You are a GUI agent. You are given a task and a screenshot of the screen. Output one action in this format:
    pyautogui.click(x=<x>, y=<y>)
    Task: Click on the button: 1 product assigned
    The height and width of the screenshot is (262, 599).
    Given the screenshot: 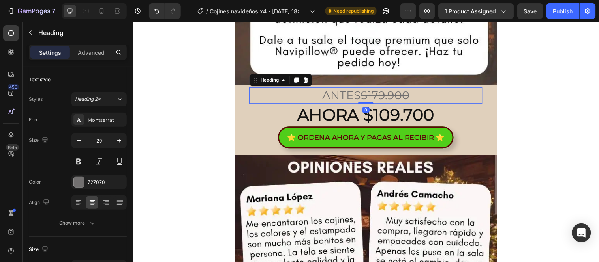 What is the action you would take?
    pyautogui.click(x=476, y=11)
    